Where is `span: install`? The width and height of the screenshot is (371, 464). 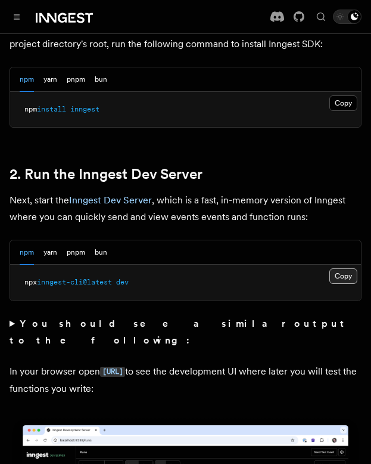 span: install is located at coordinates (51, 109).